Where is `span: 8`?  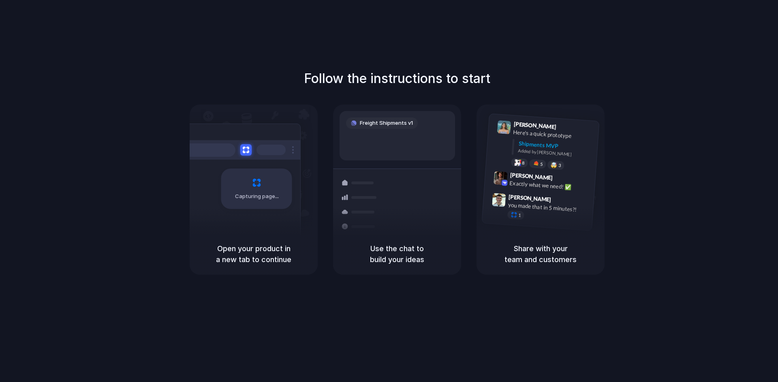 span: 8 is located at coordinates (523, 163).